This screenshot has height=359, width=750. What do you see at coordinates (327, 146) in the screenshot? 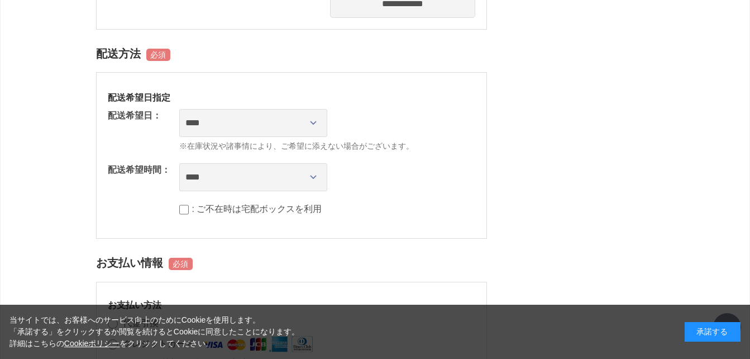
I see `span: ※在庫状況や諸事情により、ご希望に添えない場合がございます。` at bounding box center [327, 146].